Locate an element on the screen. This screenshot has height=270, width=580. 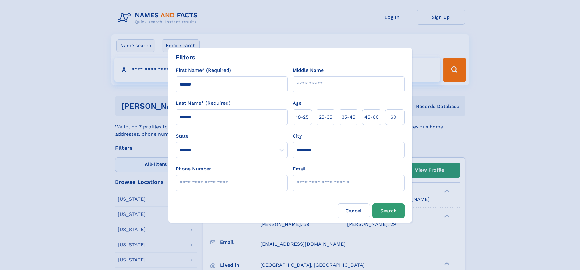
button: Search is located at coordinates (389, 211).